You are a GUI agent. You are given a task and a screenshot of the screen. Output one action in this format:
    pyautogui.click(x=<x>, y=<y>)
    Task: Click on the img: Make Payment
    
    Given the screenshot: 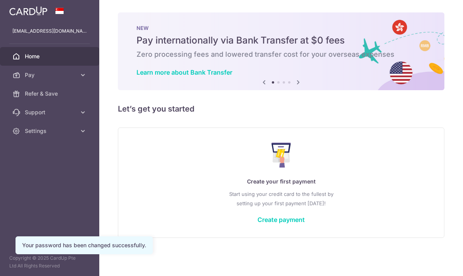 What is the action you would take?
    pyautogui.click(x=281, y=155)
    